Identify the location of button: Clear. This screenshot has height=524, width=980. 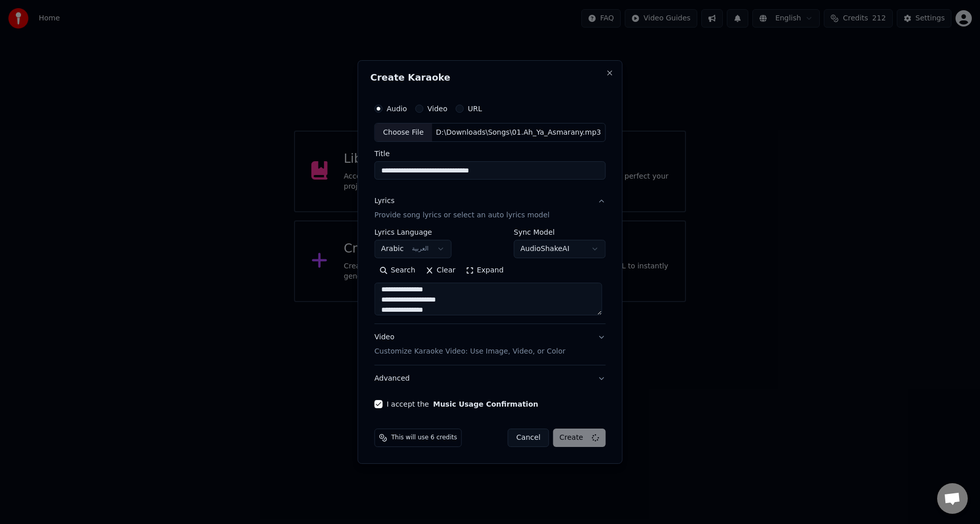
(440, 271).